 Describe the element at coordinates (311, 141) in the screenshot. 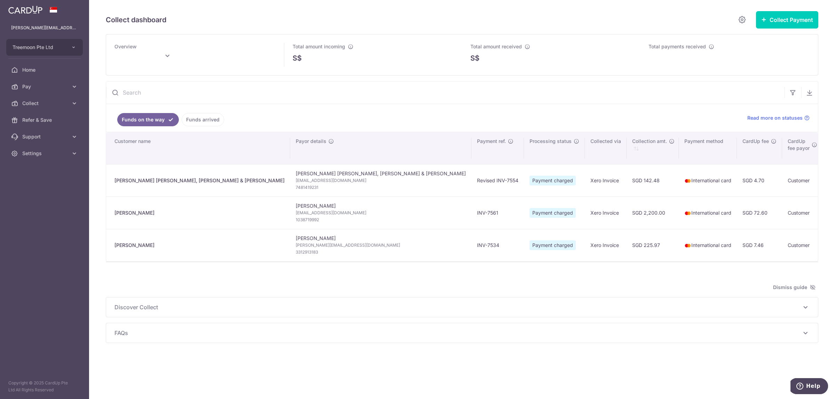

I see `span: Payor details` at that location.